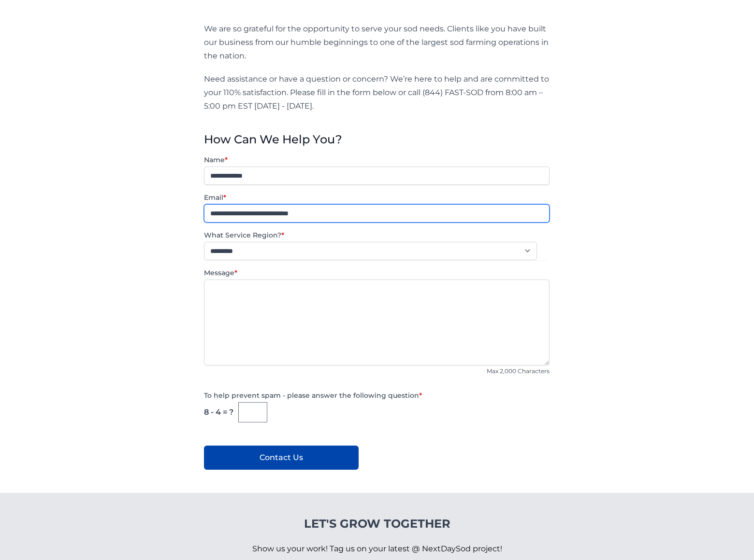 The height and width of the screenshot is (560, 754). Describe the element at coordinates (377, 160) in the screenshot. I see `label: Name` at that location.